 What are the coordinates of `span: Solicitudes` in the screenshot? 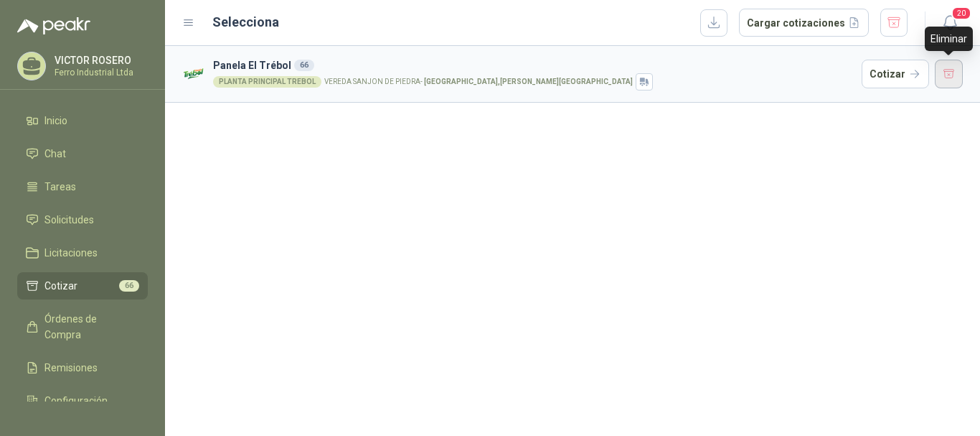 It's located at (69, 220).